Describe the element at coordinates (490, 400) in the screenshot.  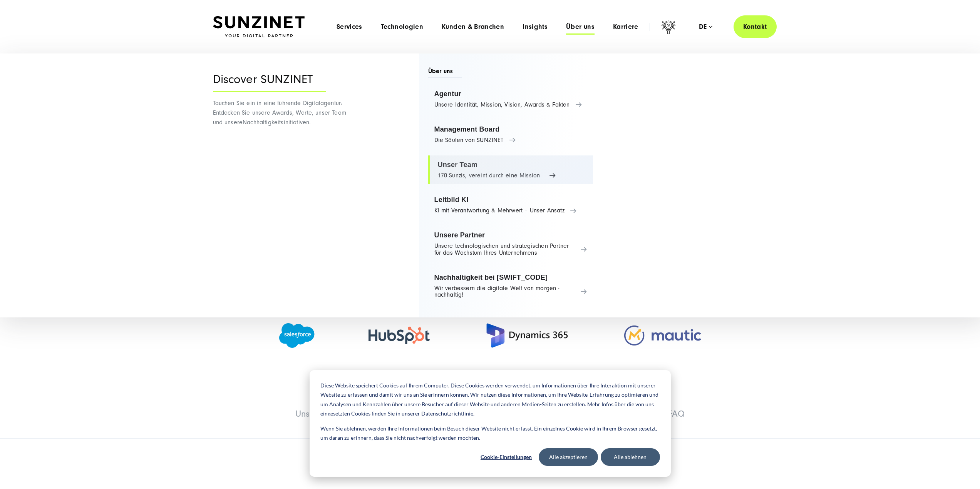
I see `p: Diese Website speichert Cookies auf Ihrem Computer. Diese Cookies werden verwendet, um Informatio...` at that location.